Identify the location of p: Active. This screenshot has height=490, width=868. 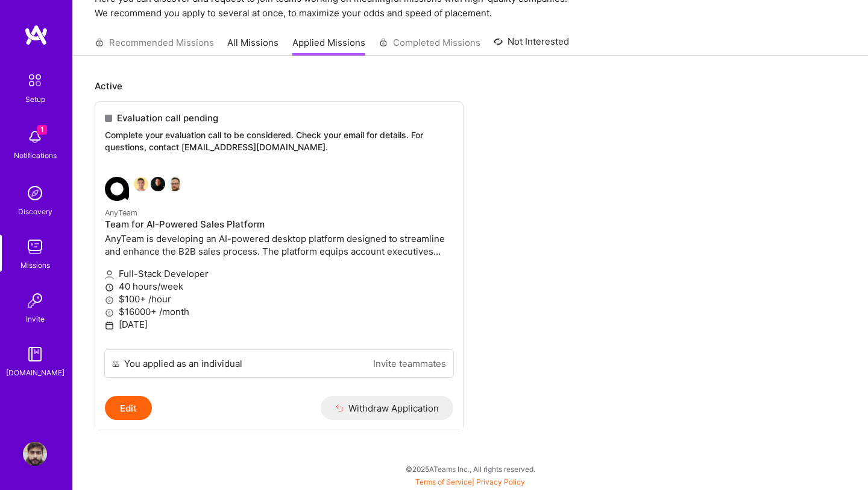
(470, 86).